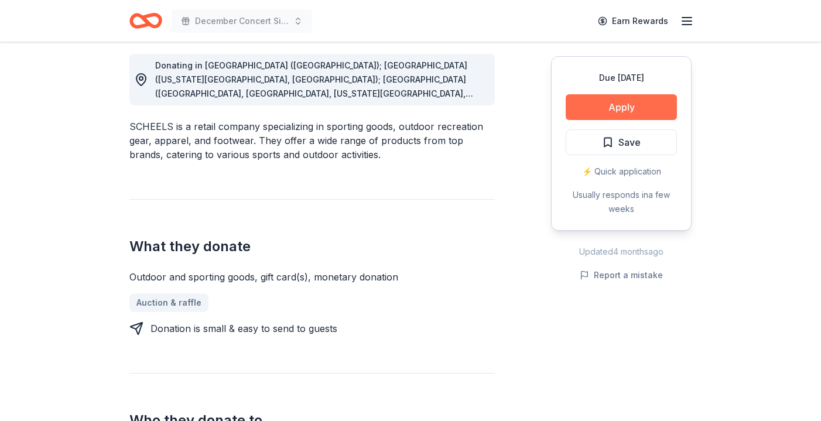 The width and height of the screenshot is (821, 421). Describe the element at coordinates (621, 202) in the screenshot. I see `div: Usually responds in a few weeks` at that location.